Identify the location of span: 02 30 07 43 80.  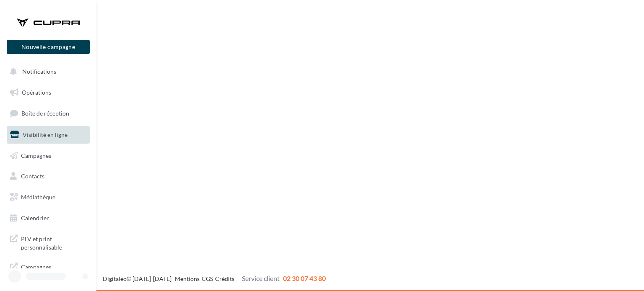
(305, 278).